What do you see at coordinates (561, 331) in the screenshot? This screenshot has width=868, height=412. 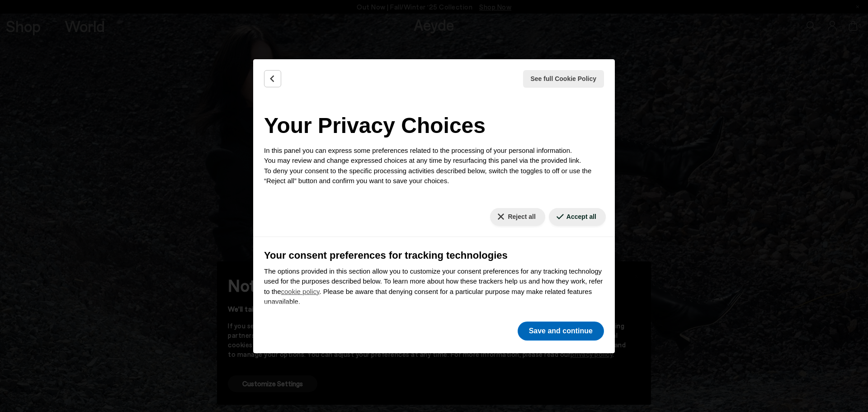 I see `button: Save and continue` at bounding box center [561, 331].